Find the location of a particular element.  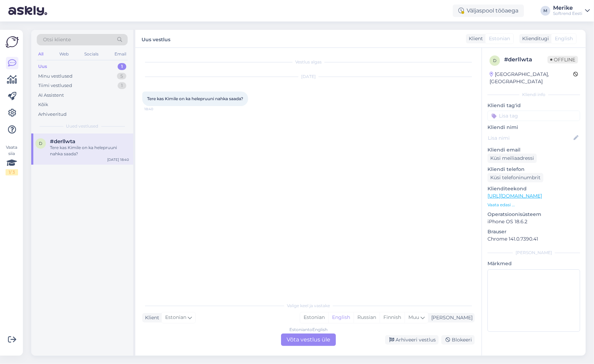

div: Web is located at coordinates (64, 54).